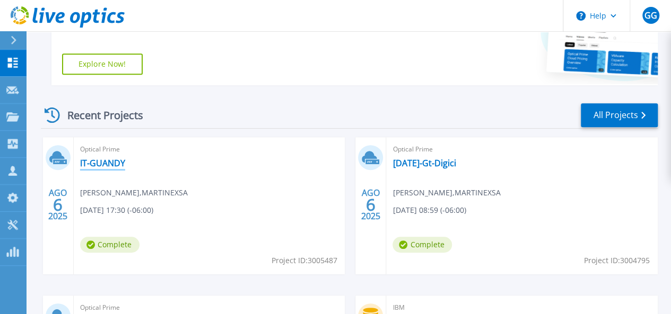 This screenshot has height=314, width=671. Describe the element at coordinates (304, 261) in the screenshot. I see `span: Project ID: 3005487` at that location.